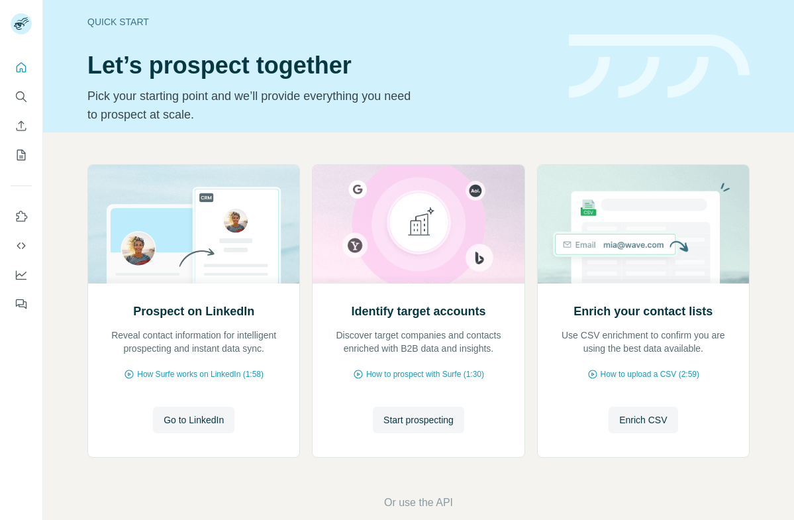 Image resolution: width=794 pixels, height=520 pixels. What do you see at coordinates (419, 420) in the screenshot?
I see `span: Start prospecting` at bounding box center [419, 420].